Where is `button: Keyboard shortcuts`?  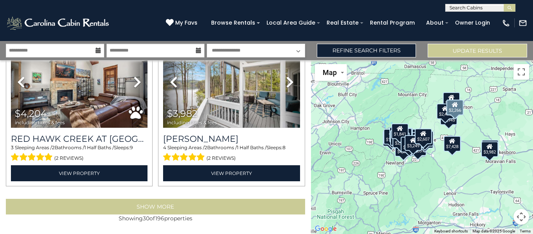 button: Keyboard shortcuts is located at coordinates (451, 231).